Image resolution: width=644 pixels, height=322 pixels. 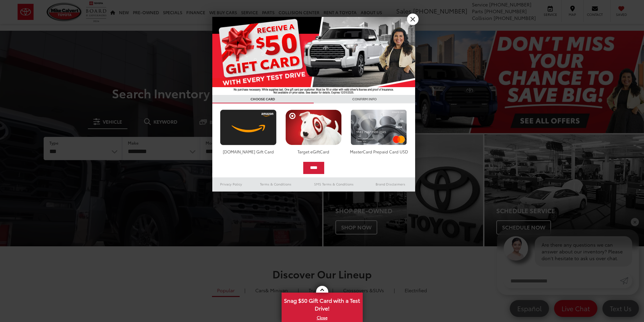 What do you see at coordinates (390, 184) in the screenshot?
I see `a: Brand Disclaimers` at bounding box center [390, 184].